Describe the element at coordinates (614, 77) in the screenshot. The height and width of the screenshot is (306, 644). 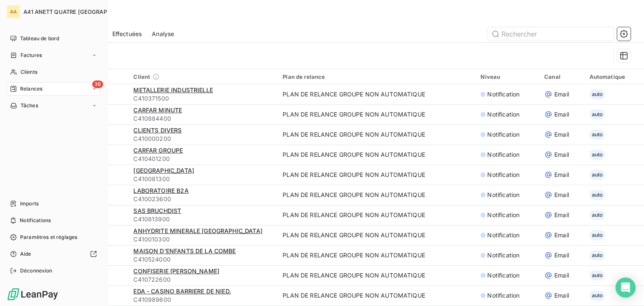
I see `div: Automatique` at that location.